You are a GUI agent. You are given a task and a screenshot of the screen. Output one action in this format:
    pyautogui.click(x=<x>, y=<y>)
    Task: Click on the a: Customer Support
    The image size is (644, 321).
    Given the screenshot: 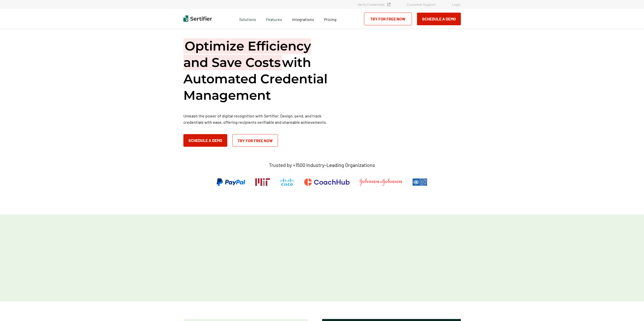 What is the action you would take?
    pyautogui.click(x=421, y=4)
    